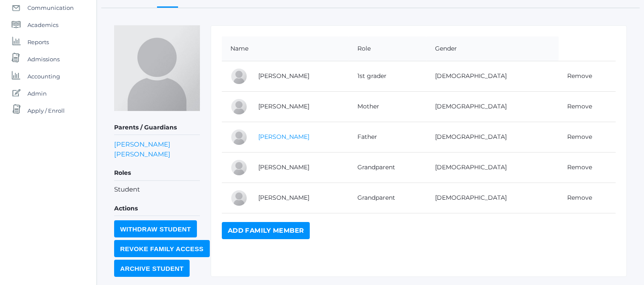 This screenshot has width=644, height=285. Describe the element at coordinates (162, 249) in the screenshot. I see `input: Revoke Family Access` at that location.